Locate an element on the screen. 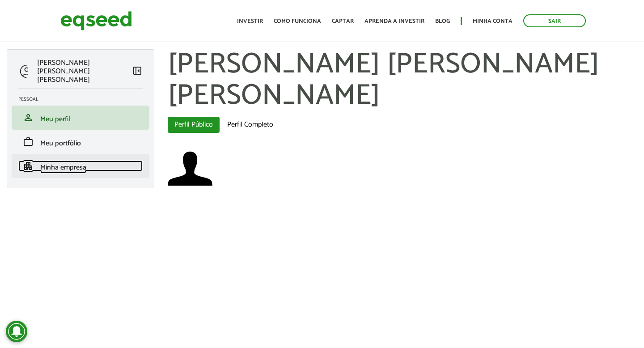  a: Aprenda a investir is located at coordinates (395, 21).